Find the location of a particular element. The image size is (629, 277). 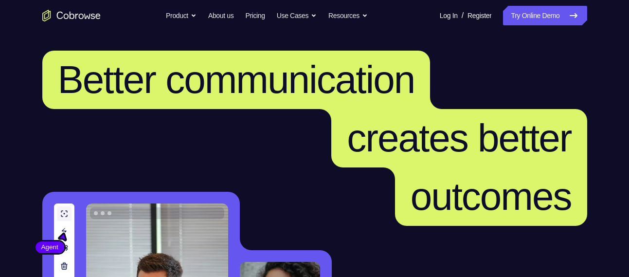

a: Log In is located at coordinates (448, 16).